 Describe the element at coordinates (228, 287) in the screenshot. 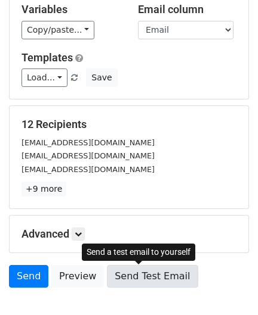

I see `div: Chat Widget` at that location.